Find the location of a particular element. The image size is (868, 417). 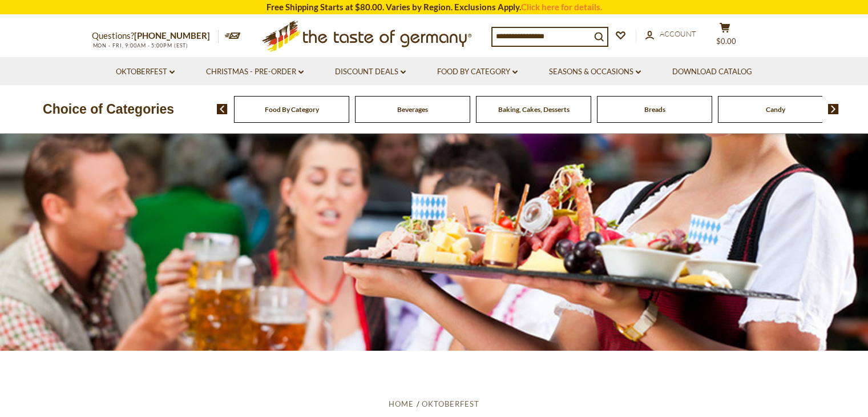

span: Baking, Cakes, Desserts is located at coordinates (533, 109).